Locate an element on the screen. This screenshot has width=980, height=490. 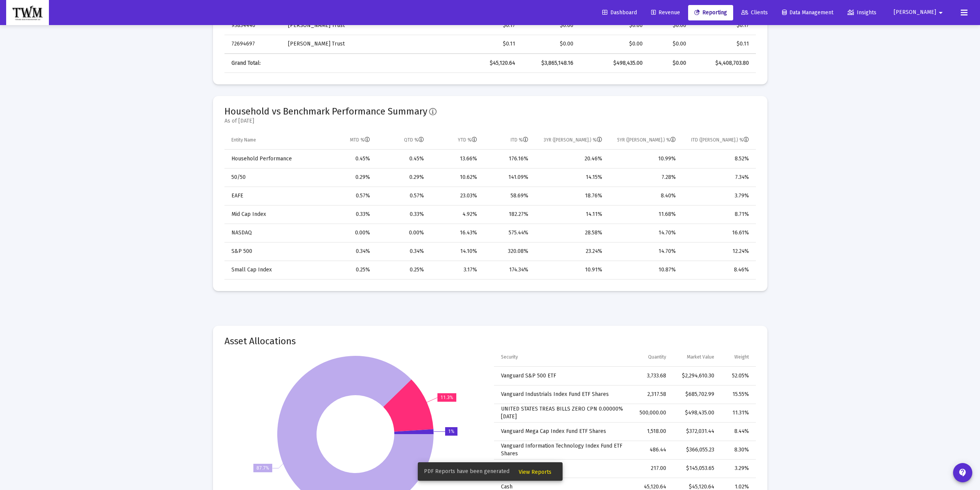
td: Column Quantity is located at coordinates (652, 357).